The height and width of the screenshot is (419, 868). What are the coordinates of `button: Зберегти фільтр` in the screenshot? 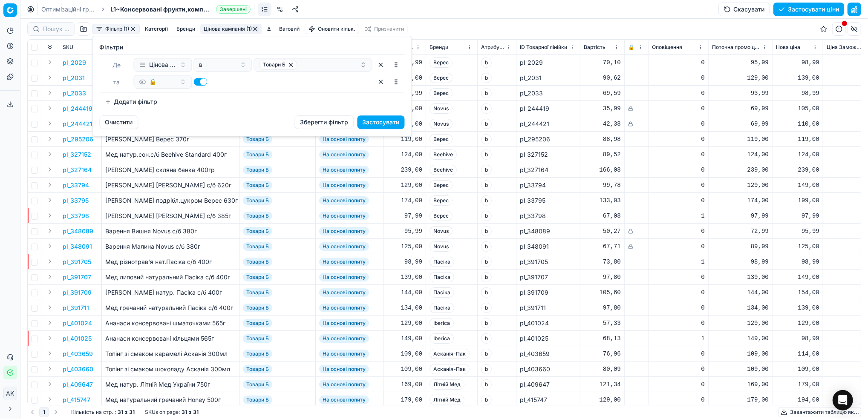 It's located at (324, 123).